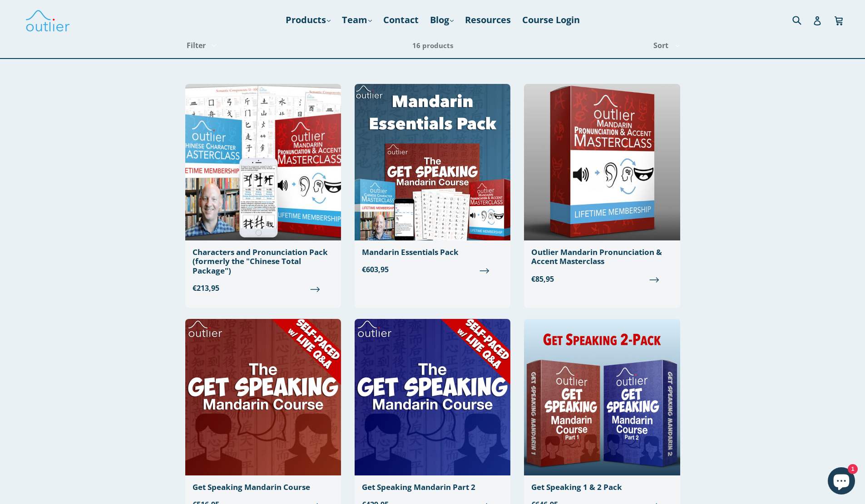 This screenshot has height=504, width=865. What do you see at coordinates (442, 20) in the screenshot?
I see `a: Blog` at bounding box center [442, 20].